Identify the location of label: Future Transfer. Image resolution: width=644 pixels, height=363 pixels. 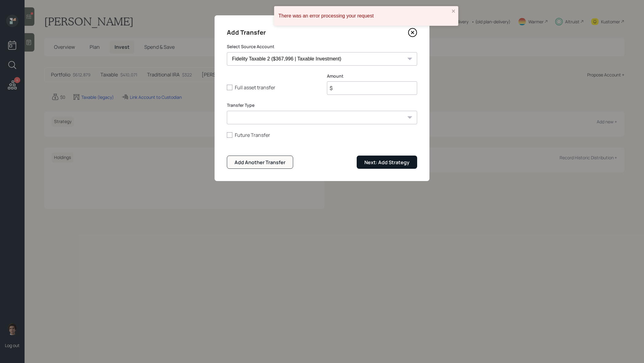
(322, 135).